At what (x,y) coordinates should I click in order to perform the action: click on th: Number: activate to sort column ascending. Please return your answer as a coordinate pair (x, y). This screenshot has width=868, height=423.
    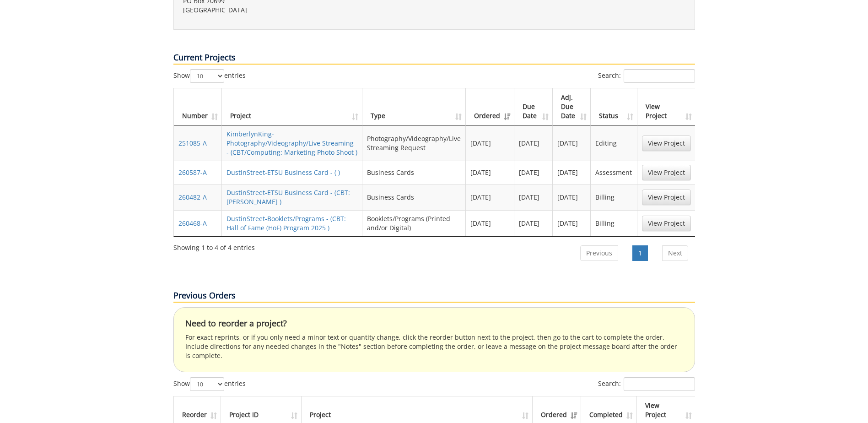
    Looking at the image, I should click on (198, 107).